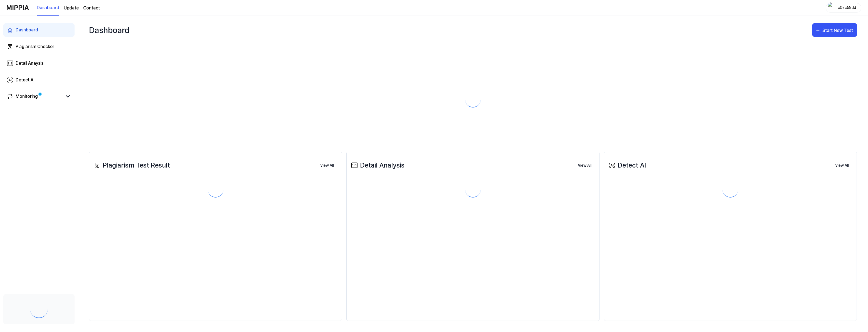 This screenshot has height=332, width=868. I want to click on a: Detail Anaysis, so click(39, 64).